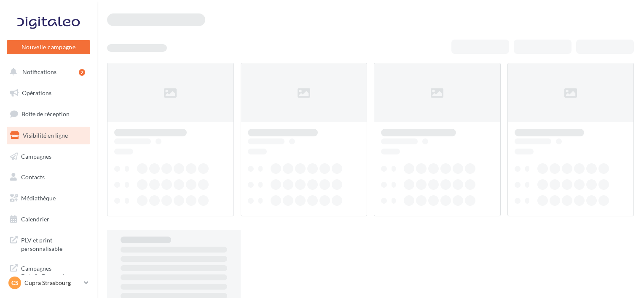  I want to click on a: Médiathèque, so click(49, 198).